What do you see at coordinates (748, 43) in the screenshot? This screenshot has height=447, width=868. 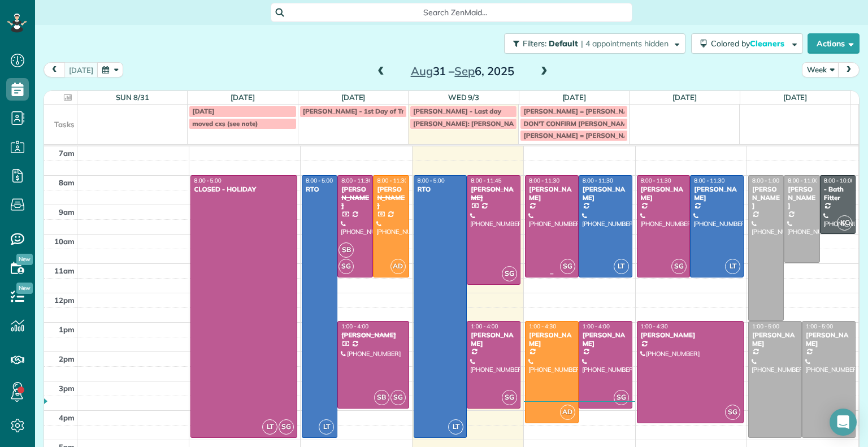 I see `button: Colored byCleaners` at bounding box center [748, 43].